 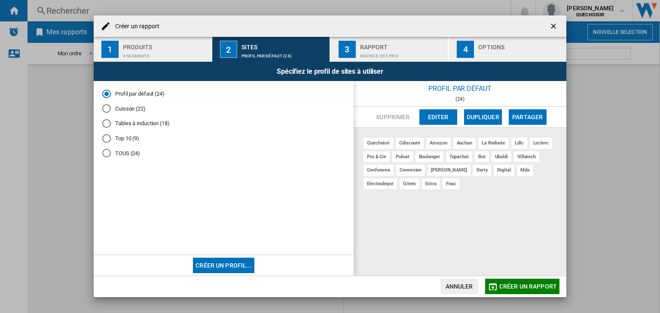 I want to click on div: 4 segments, so click(x=165, y=54).